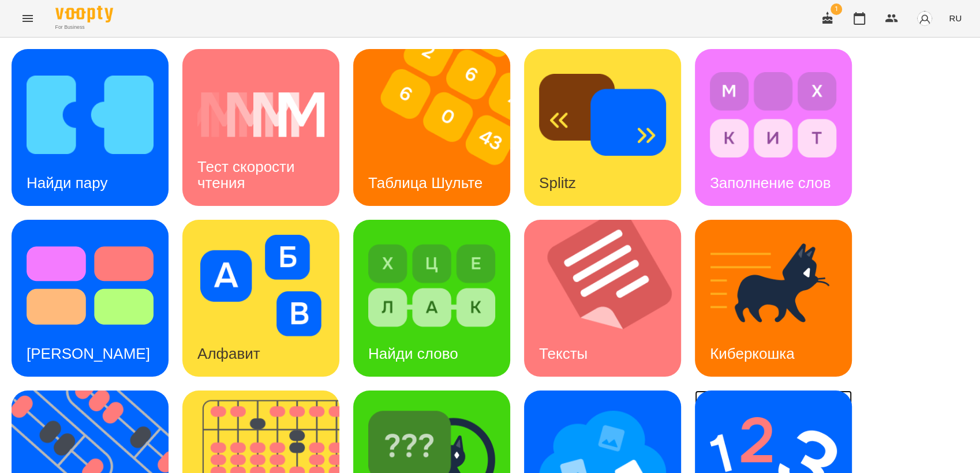 The height and width of the screenshot is (473, 980). I want to click on h3: Заполнение слов, so click(770, 183).